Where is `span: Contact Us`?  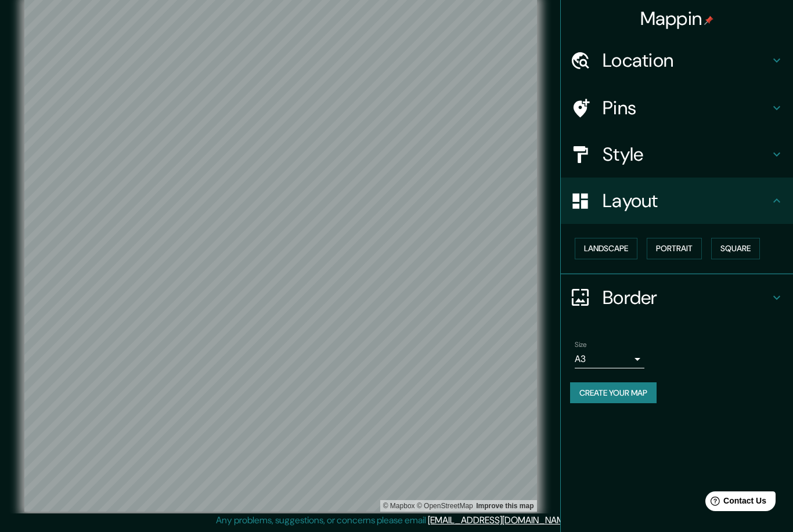 span: Contact Us is located at coordinates (55, 14).